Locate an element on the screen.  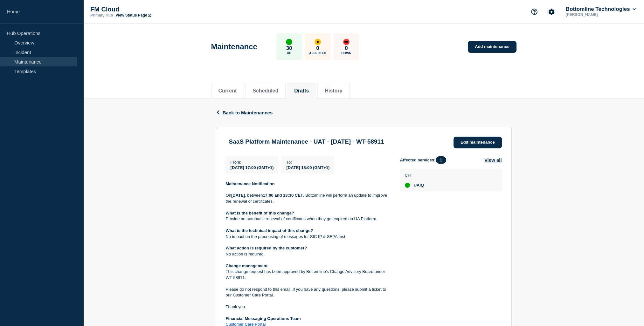
div: affected is located at coordinates (318, 42).